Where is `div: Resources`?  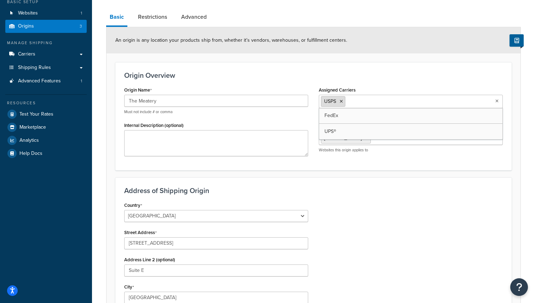 div: Resources is located at coordinates (46, 103).